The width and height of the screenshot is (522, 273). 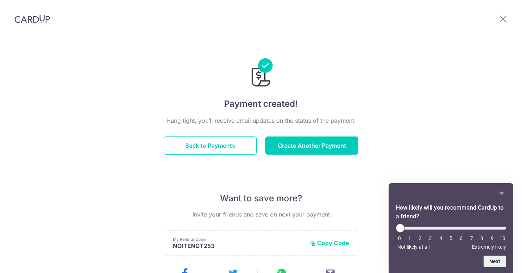 What do you see at coordinates (239, 240) in the screenshot?
I see `p: My Referral Code` at bounding box center [239, 240].